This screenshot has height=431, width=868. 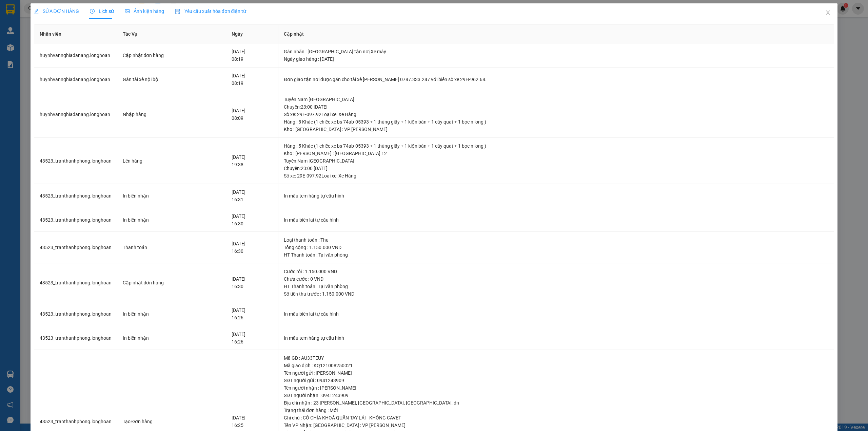 I want to click on div: Tổng cộng : 1.150.000 VND, so click(x=556, y=247).